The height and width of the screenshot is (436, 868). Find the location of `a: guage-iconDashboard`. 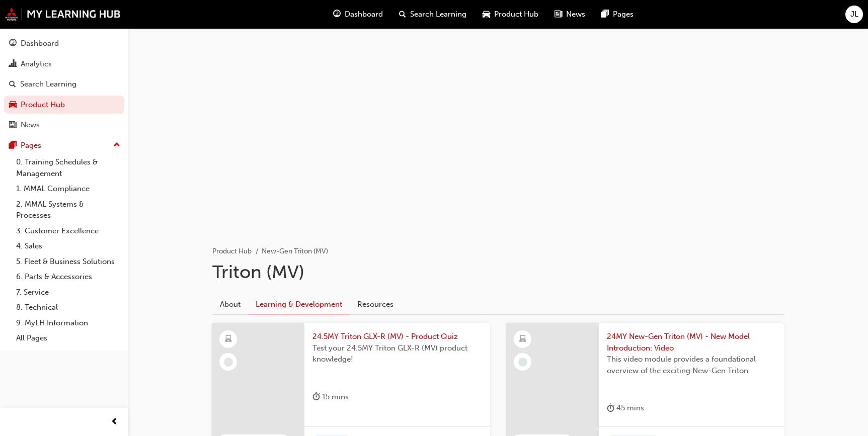

a: guage-iconDashboard is located at coordinates (357, 14).